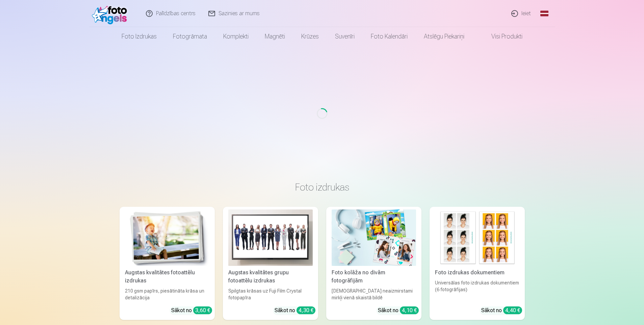 This screenshot has width=644, height=325. What do you see at coordinates (374, 237) in the screenshot?
I see `img: Foto kolāža no divām fotogrāfijām` at bounding box center [374, 237].